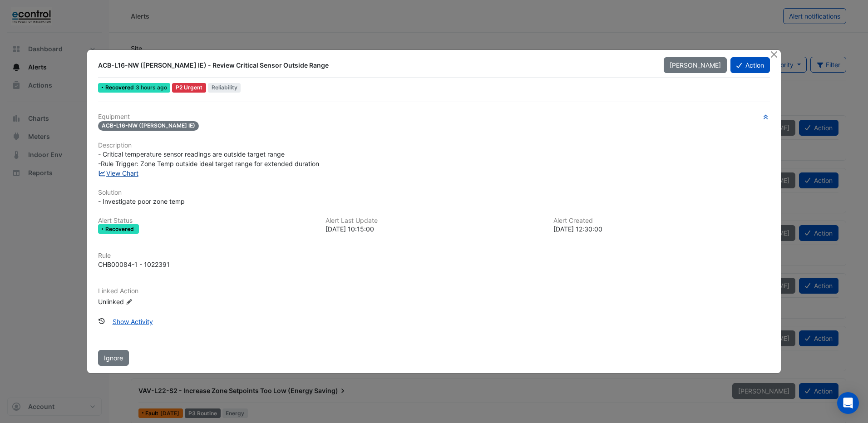 The width and height of the screenshot is (868, 423). Describe the element at coordinates (661, 221) in the screenshot. I see `h6: Alert Created` at that location.